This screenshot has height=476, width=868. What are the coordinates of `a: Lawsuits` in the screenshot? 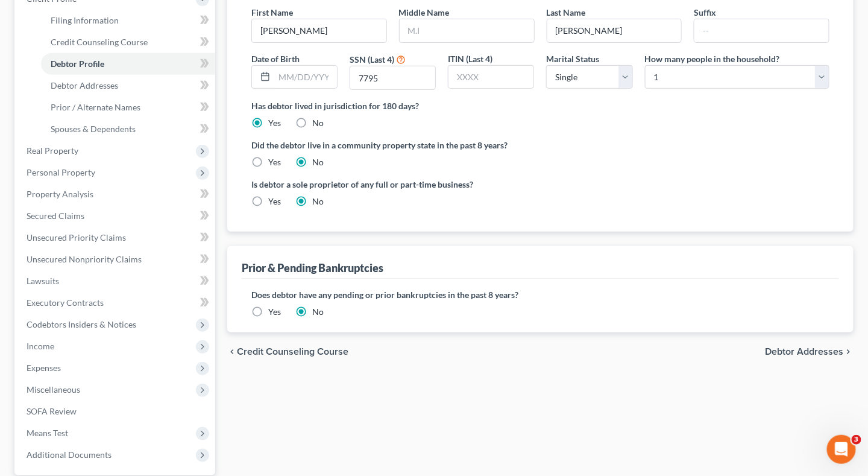 It's located at (116, 281).